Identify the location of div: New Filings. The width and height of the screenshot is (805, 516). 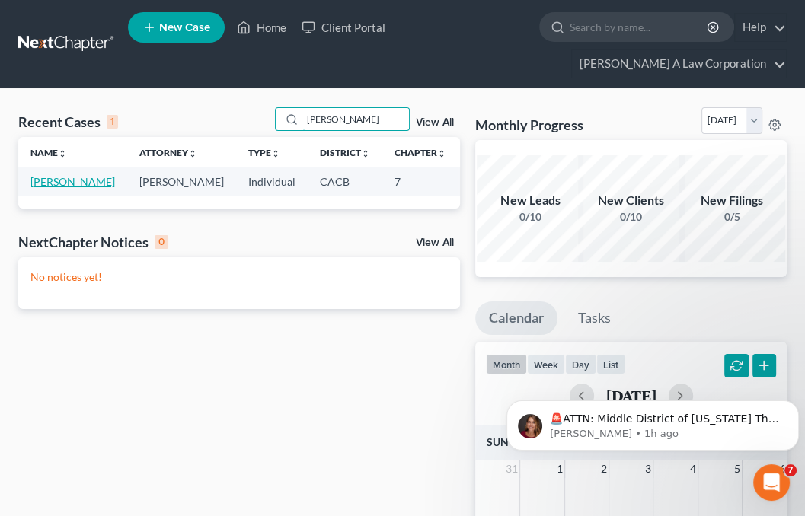
(732, 200).